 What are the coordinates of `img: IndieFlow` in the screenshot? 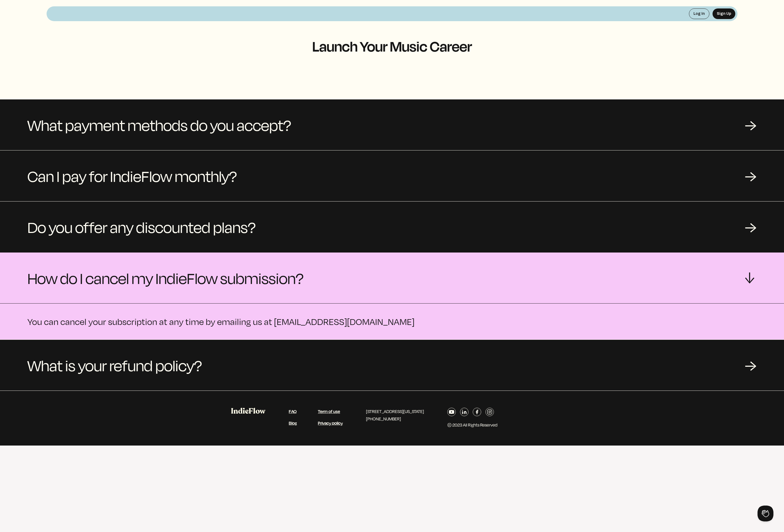 It's located at (248, 410).